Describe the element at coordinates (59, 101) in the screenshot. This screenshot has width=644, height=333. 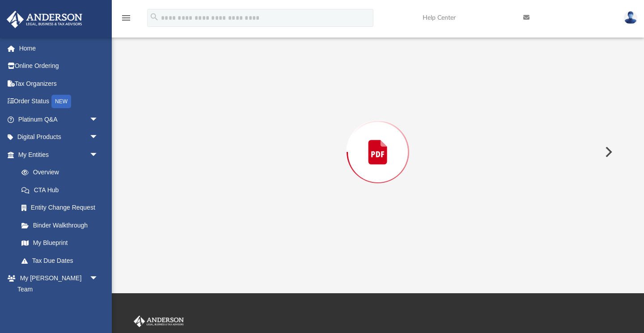
I see `a: Order StatusNEW` at that location.